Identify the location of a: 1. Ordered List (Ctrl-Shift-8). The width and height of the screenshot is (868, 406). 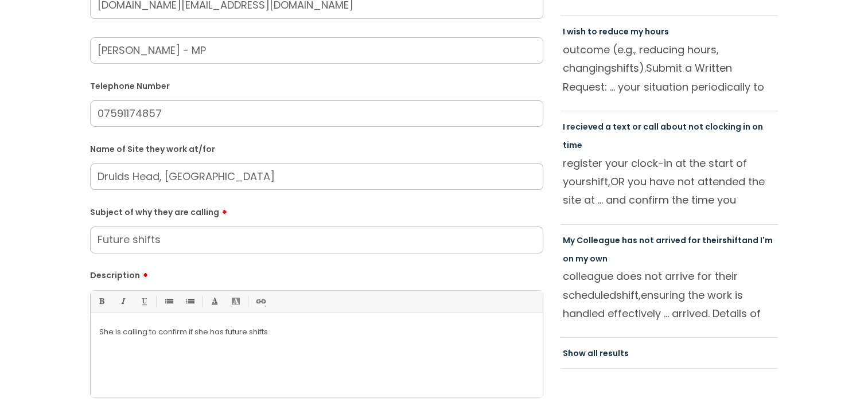
(189, 301).